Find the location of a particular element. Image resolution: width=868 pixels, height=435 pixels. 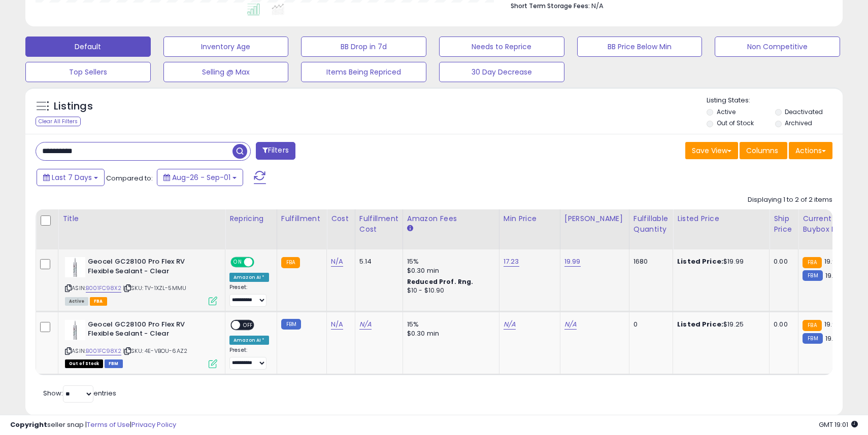

label: Active is located at coordinates (726, 112).